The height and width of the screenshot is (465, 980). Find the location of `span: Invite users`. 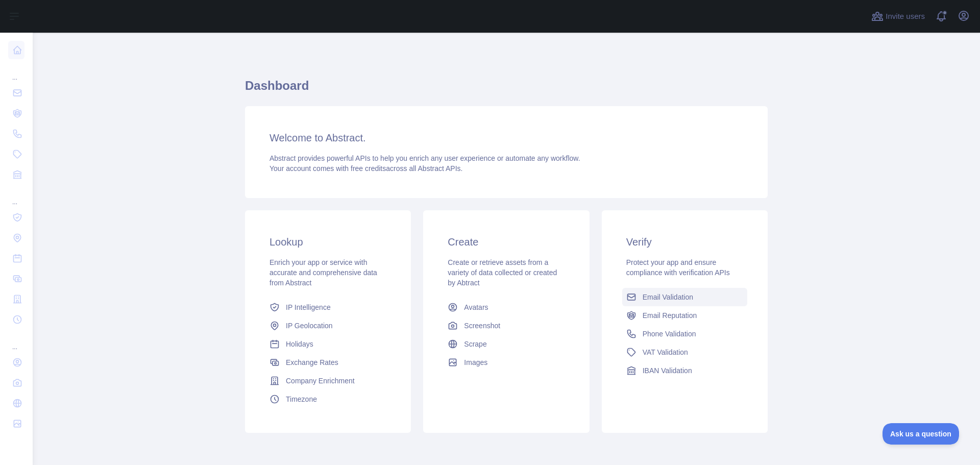

span: Invite users is located at coordinates (905, 16).